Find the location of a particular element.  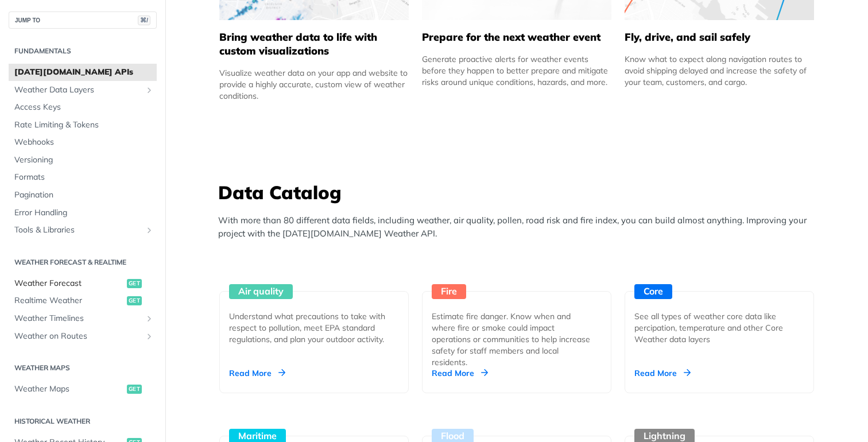

span: Formats is located at coordinates (84, 177).